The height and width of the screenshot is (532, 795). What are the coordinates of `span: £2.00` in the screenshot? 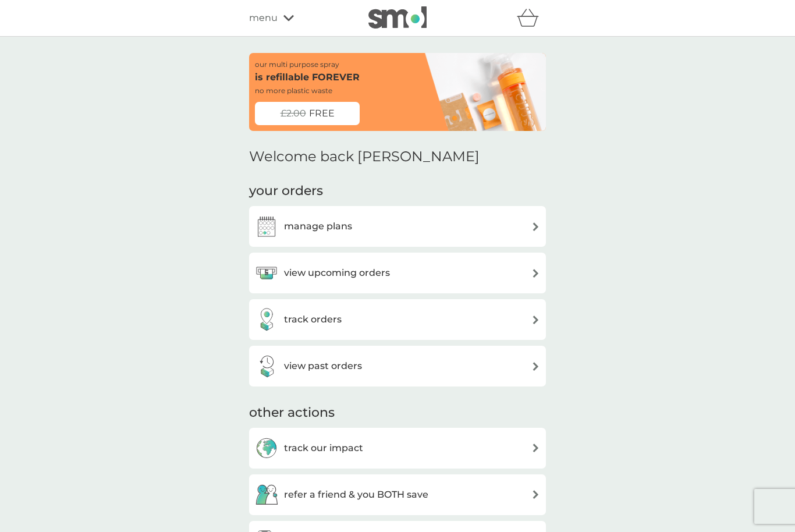 It's located at (293, 113).